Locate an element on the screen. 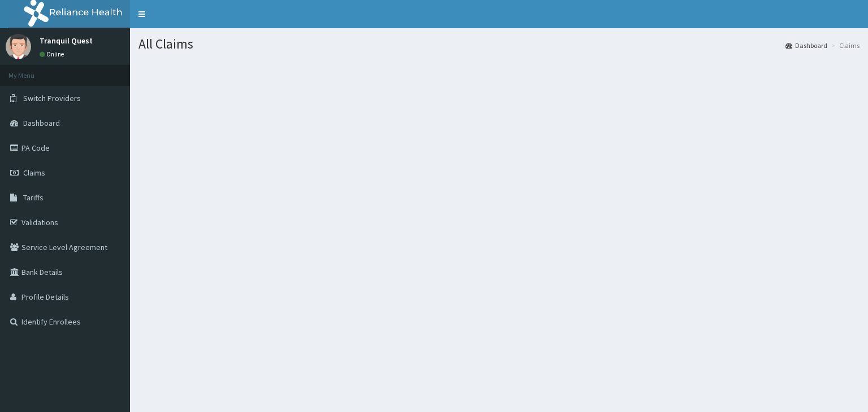  span: Claims is located at coordinates (34, 173).